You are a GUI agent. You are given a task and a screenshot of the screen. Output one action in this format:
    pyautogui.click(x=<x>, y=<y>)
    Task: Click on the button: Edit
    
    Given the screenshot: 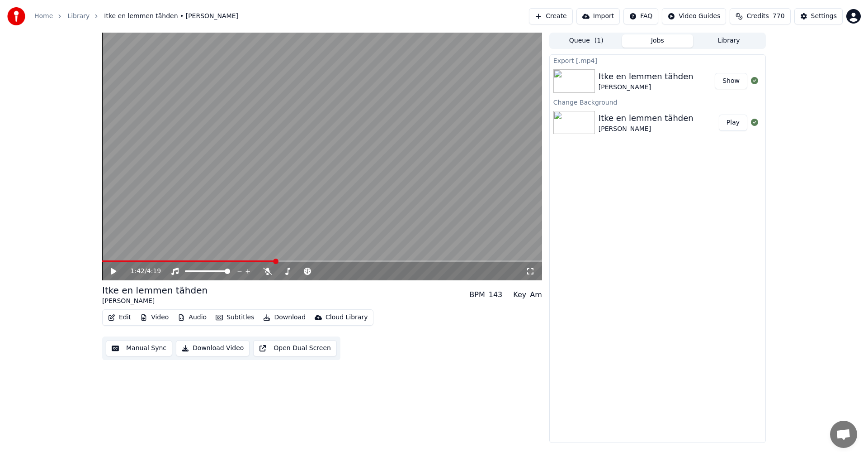 What is the action you would take?
    pyautogui.click(x=119, y=318)
    